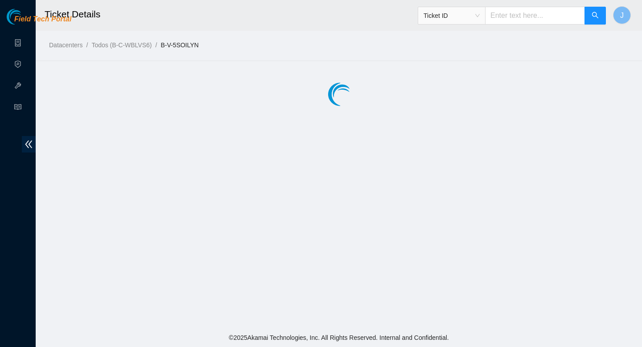 This screenshot has width=642, height=347. What do you see at coordinates (66, 45) in the screenshot?
I see `a: Datacenters` at bounding box center [66, 45].